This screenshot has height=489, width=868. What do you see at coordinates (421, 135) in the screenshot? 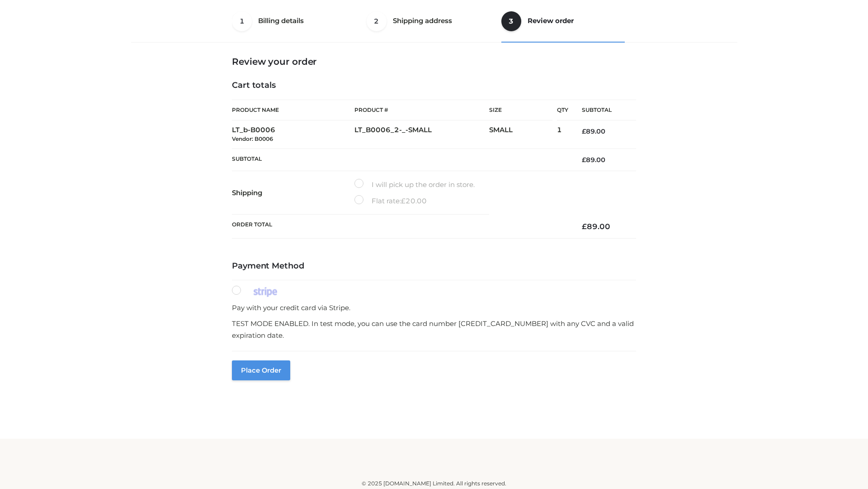
I see `td: LT_B0006_2-_-SMALL` at bounding box center [421, 135].